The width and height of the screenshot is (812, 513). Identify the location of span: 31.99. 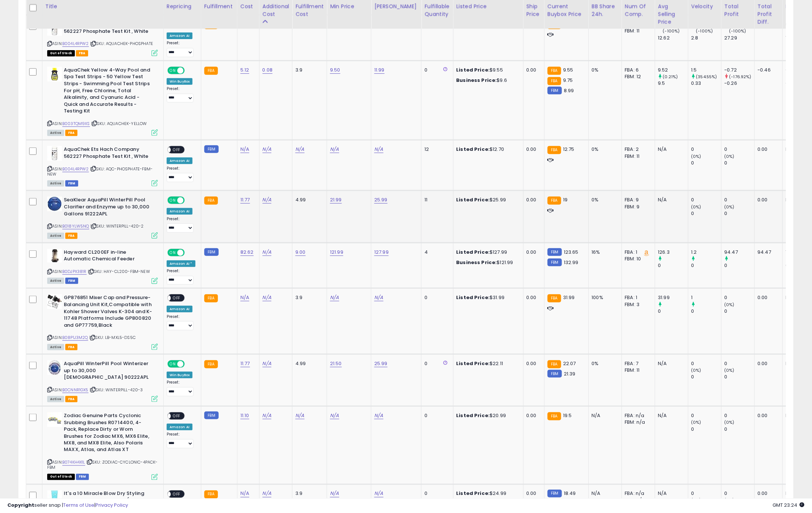
(569, 298).